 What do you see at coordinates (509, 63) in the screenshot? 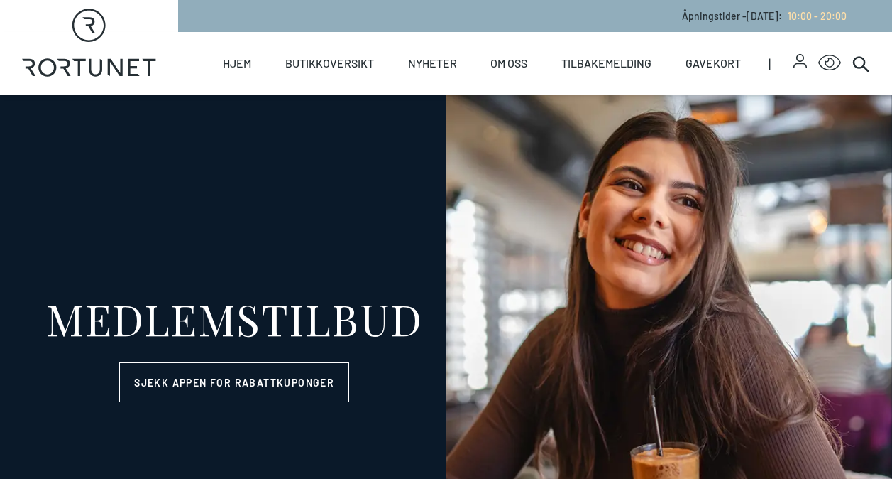
I see `a: Om oss` at bounding box center [509, 63].